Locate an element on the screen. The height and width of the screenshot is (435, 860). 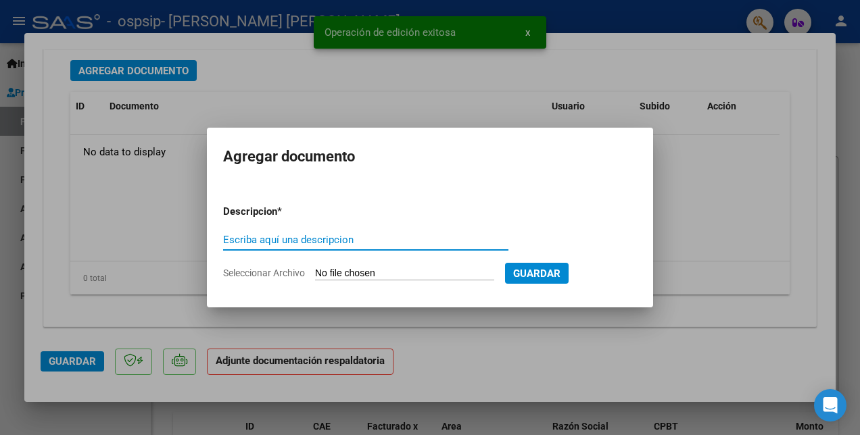
span: Seleccionar Archivo is located at coordinates (264, 273).